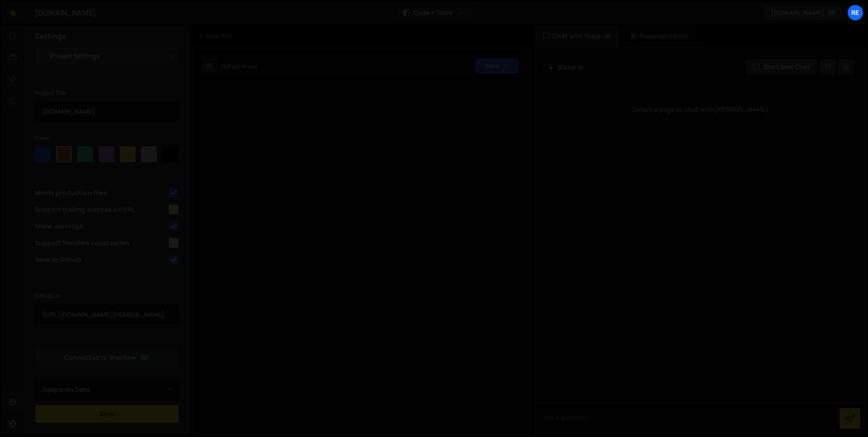 This screenshot has height=437, width=868. What do you see at coordinates (101, 226) in the screenshot?
I see `span: Show warnings` at bounding box center [101, 226].